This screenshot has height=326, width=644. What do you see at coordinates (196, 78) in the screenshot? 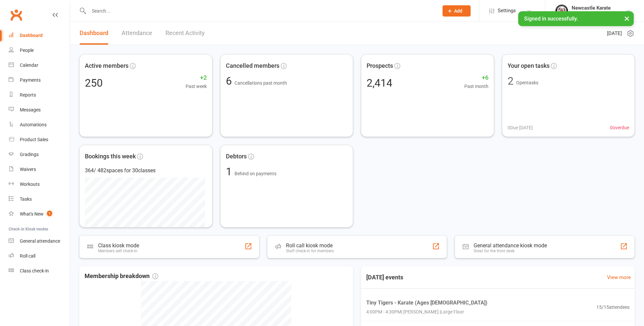
I see `span: +2` at bounding box center [196, 78].